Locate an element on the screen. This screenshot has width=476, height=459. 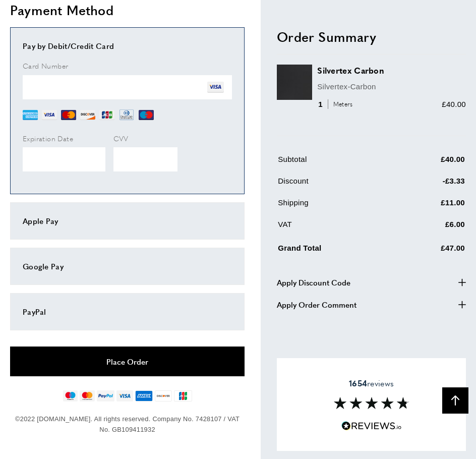
td: £11.00 is located at coordinates (432, 206).